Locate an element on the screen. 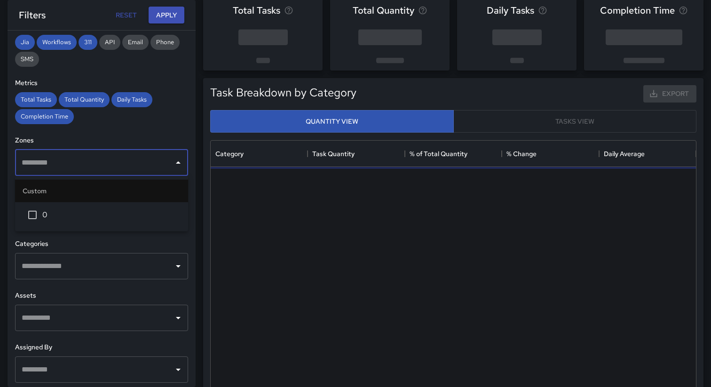 The image size is (711, 387). span: SMS is located at coordinates (27, 59).